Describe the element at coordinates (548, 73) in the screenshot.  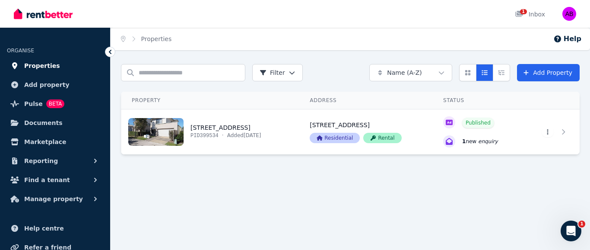
I see `a: Add Property` at that location.